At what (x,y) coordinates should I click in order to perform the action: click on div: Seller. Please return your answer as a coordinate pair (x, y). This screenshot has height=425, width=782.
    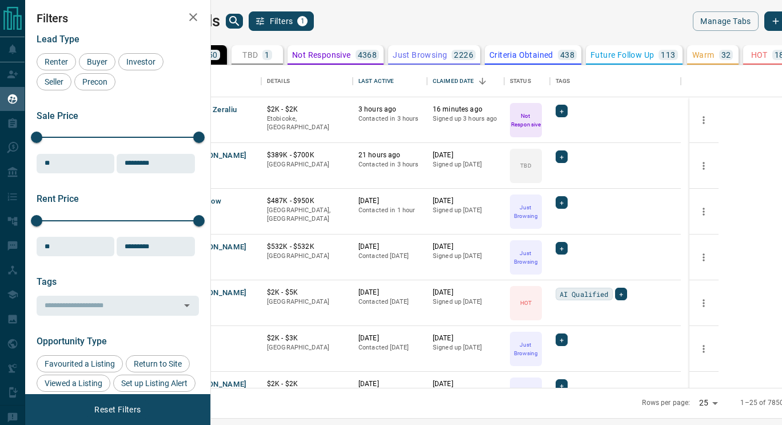
    Looking at the image, I should click on (54, 82).